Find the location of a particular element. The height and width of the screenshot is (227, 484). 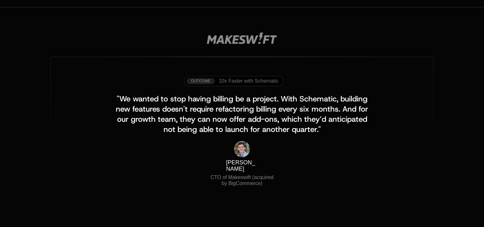

span: 10x Faster with Schematic is located at coordinates (248, 81).